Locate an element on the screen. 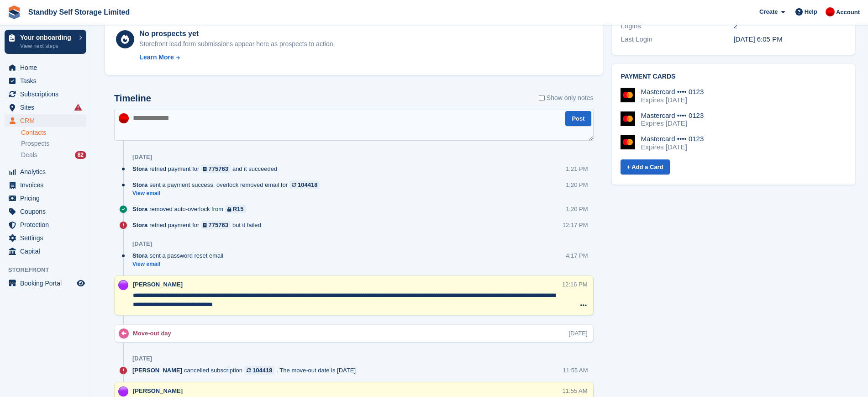 This screenshot has height=397, width=868. span: Prospects is located at coordinates (35, 143).